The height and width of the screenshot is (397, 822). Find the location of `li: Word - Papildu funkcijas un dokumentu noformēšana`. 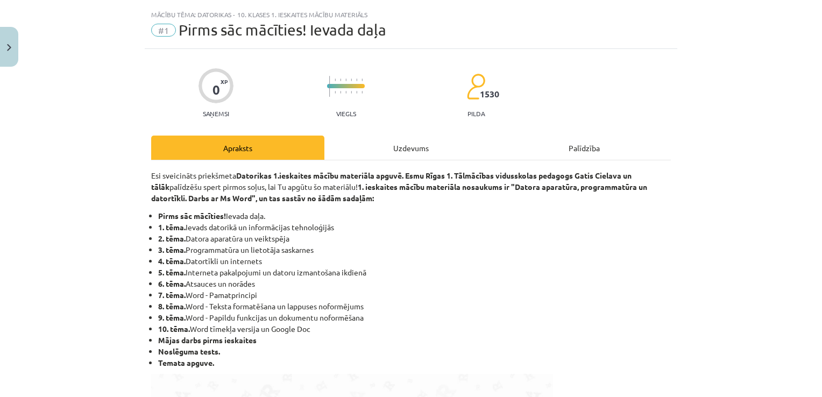

li: Word - Papildu funkcijas un dokumentu noformēšana is located at coordinates (414, 317).